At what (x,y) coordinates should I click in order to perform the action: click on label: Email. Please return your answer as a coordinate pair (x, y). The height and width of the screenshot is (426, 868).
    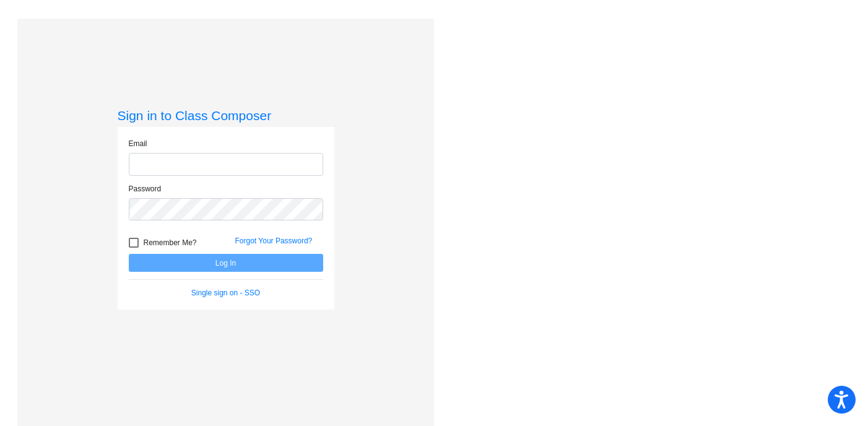
    Looking at the image, I should click on (138, 143).